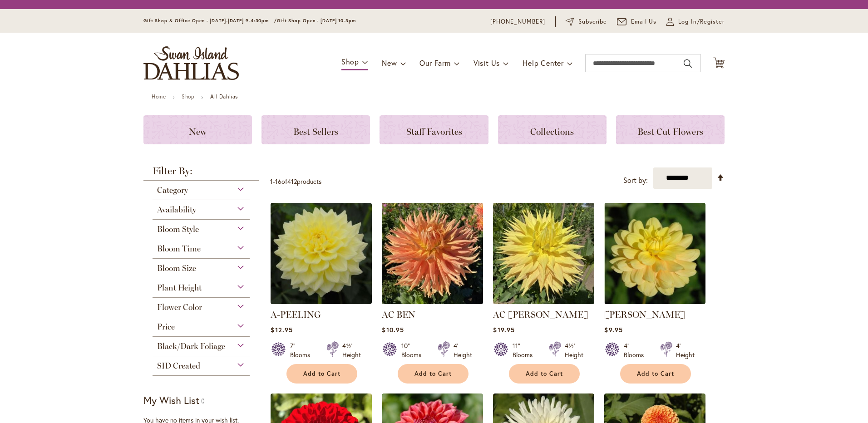 The image size is (868, 423). What do you see at coordinates (179, 288) in the screenshot?
I see `span: Plant Height` at bounding box center [179, 288].